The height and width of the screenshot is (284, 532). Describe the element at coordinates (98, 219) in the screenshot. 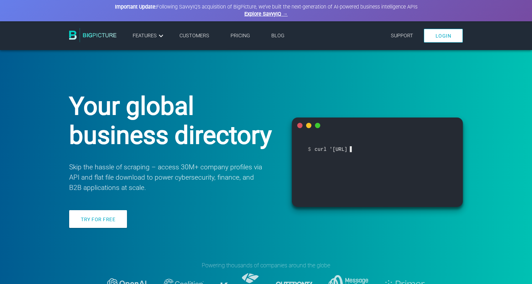

I see `a: Try for free` at that location.